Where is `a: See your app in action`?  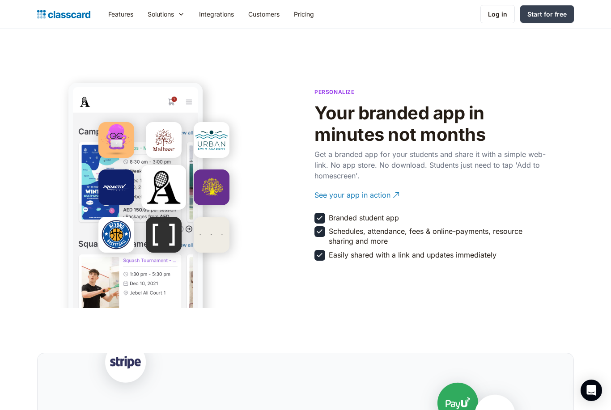 a: See your app in action is located at coordinates (431, 195).